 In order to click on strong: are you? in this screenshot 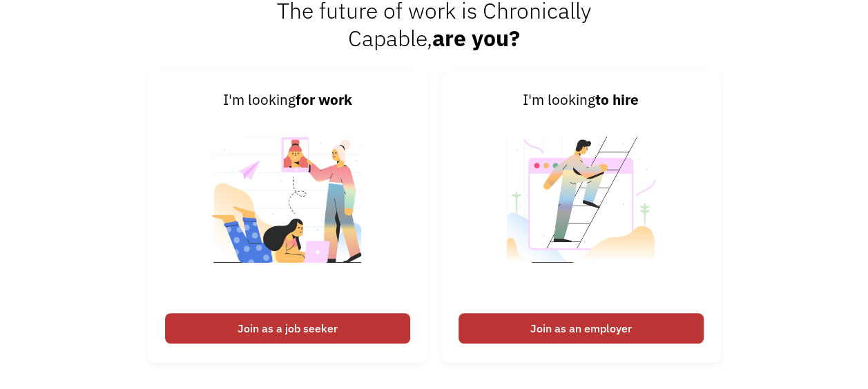, I will do `click(476, 38)`.